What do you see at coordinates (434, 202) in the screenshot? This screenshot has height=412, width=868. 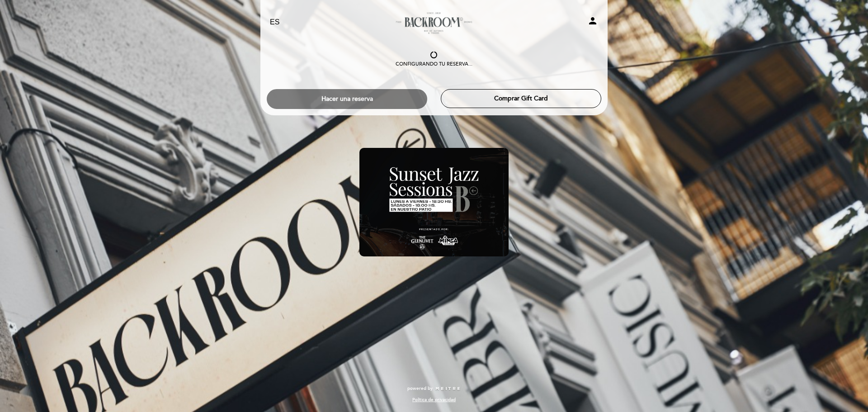 I see `img: banner_1704733585.jpeg` at bounding box center [434, 202].